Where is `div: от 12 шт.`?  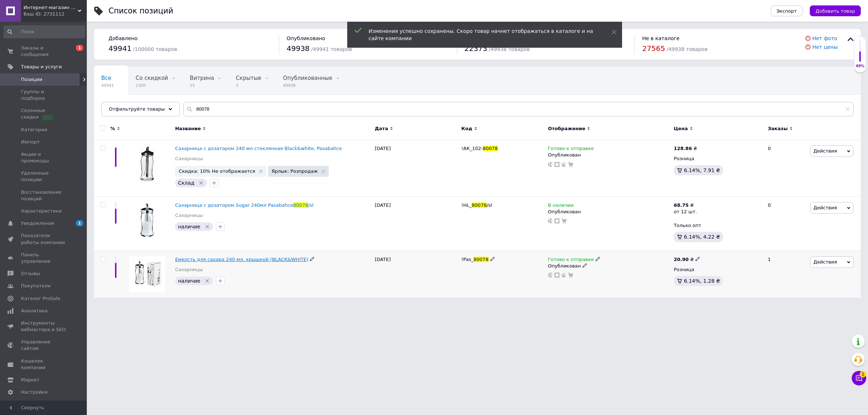 div: от 12 шт. is located at coordinates (685, 212).